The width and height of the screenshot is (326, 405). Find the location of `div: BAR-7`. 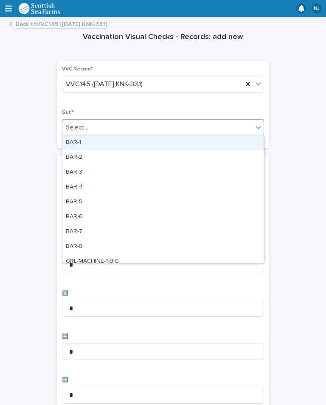

div: BAR-7 is located at coordinates (163, 232).